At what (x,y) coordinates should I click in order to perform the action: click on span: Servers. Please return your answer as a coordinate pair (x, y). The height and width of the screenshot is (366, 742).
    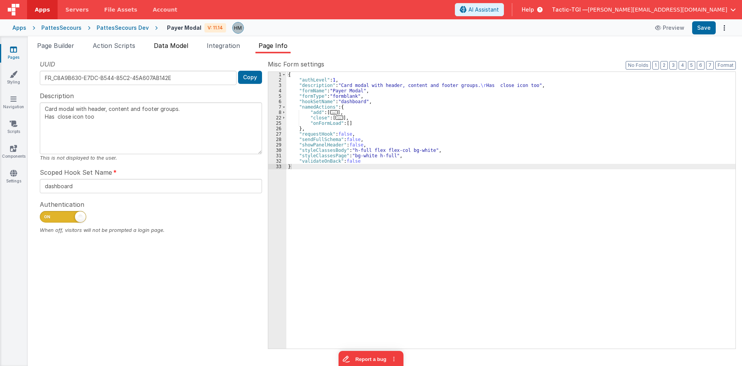
    Looking at the image, I should click on (77, 10).